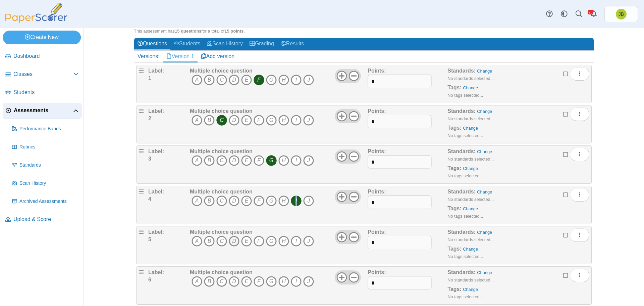 This screenshot has height=306, width=644. Describe the element at coordinates (188, 31) in the screenshot. I see `u: 15 questions` at that location.